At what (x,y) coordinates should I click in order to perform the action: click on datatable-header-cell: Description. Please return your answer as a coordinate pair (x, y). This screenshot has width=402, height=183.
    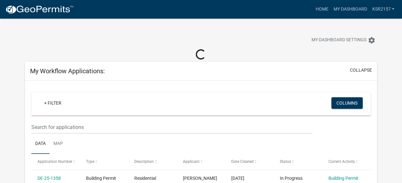
    Looking at the image, I should click on (153, 162).